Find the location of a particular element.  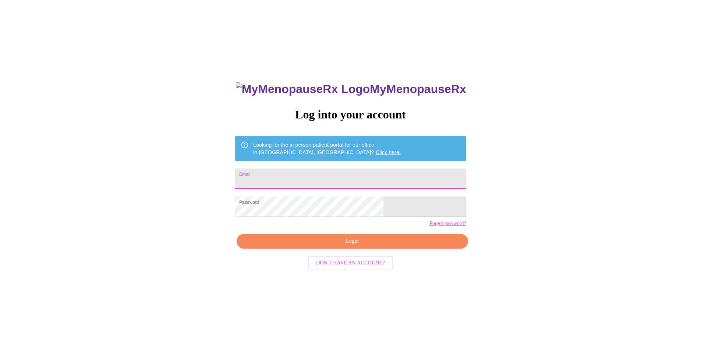

a: Don't have an account? is located at coordinates (350, 262).